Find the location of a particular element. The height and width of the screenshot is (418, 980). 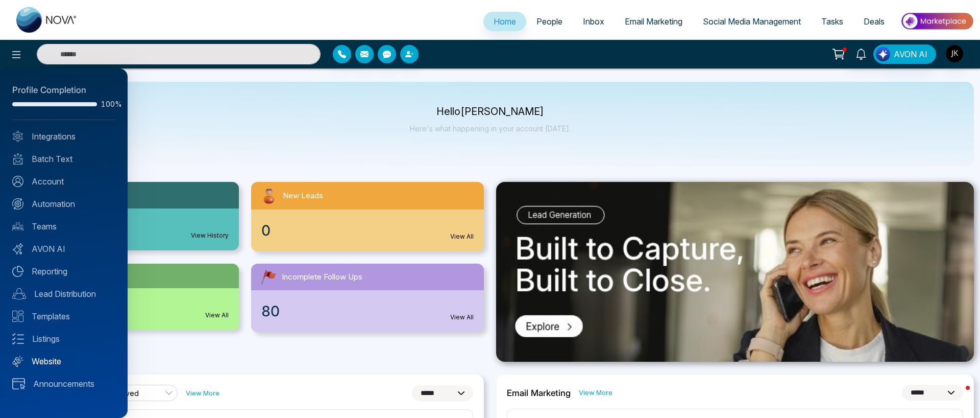

a: Batch Text is located at coordinates (64, 159).